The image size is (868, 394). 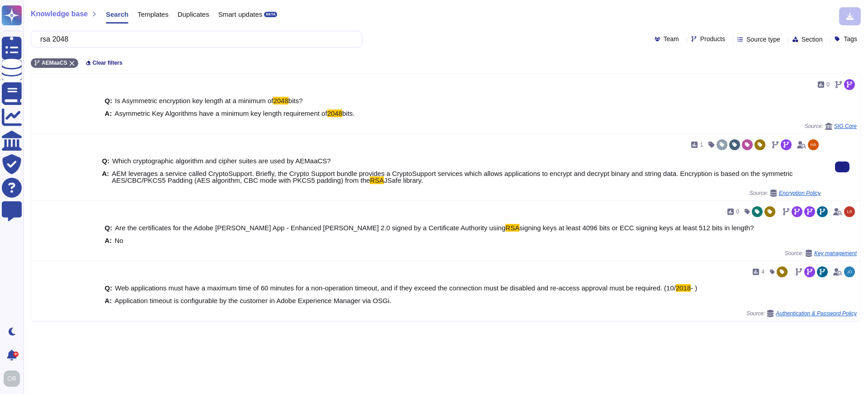 I want to click on span: No, so click(x=118, y=240).